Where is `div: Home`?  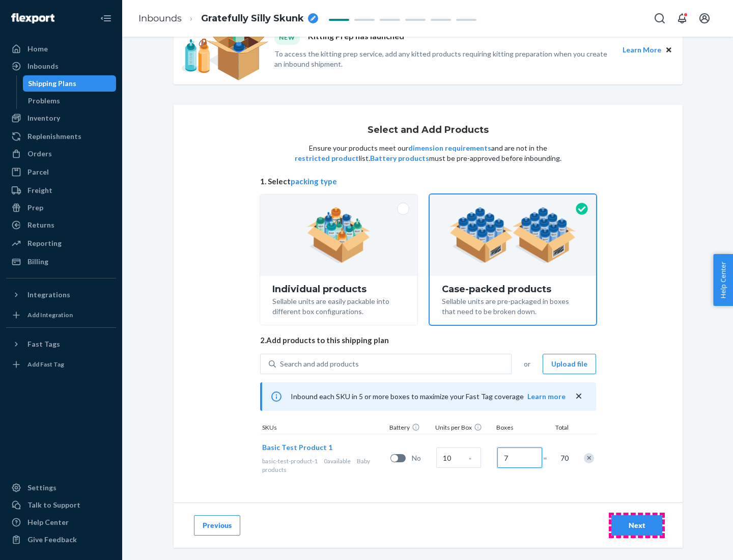
div: Home is located at coordinates (38, 49).